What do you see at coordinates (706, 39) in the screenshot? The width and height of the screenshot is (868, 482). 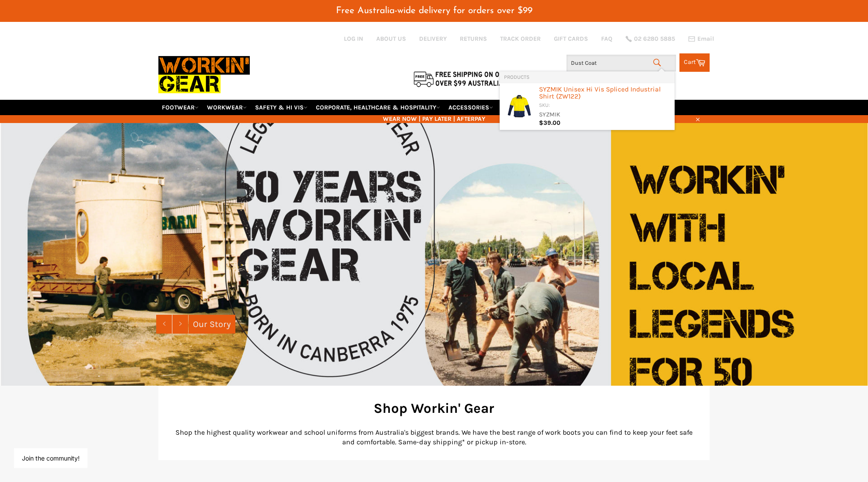 I see `span: Email` at bounding box center [706, 39].